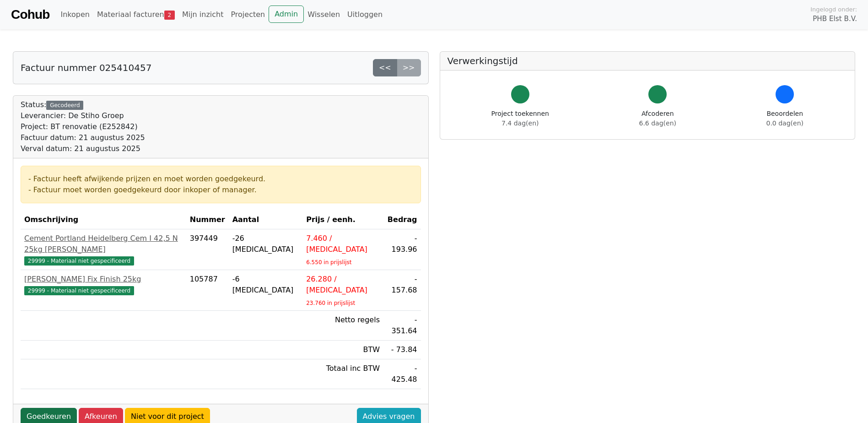  I want to click on th: Aantal, so click(266, 220).